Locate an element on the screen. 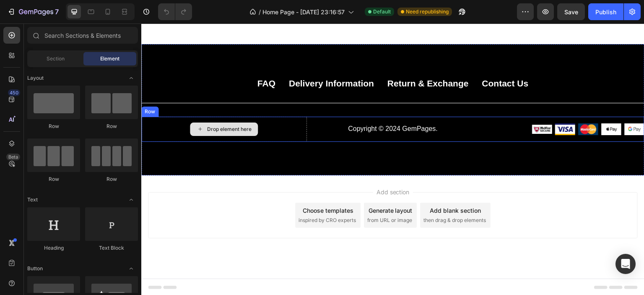 The width and height of the screenshot is (644, 295). p: Delivery Information is located at coordinates (190, 59).